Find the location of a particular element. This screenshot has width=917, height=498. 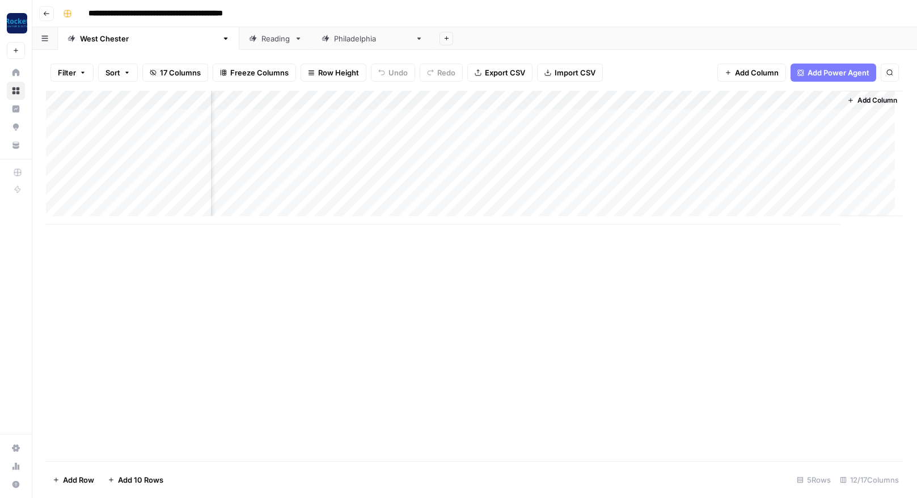

div: 5 Rows is located at coordinates (814, 480).